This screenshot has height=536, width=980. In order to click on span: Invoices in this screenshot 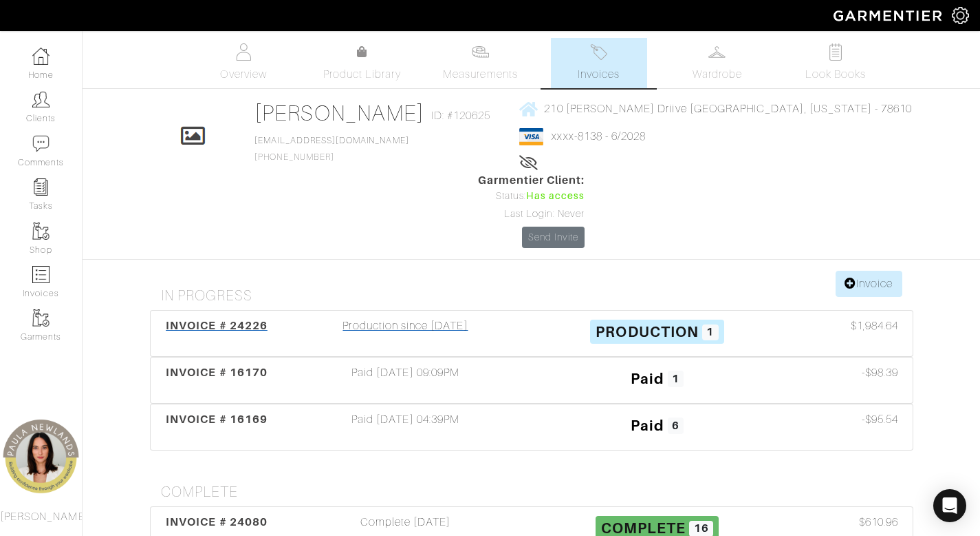, I will do `click(599, 74)`.